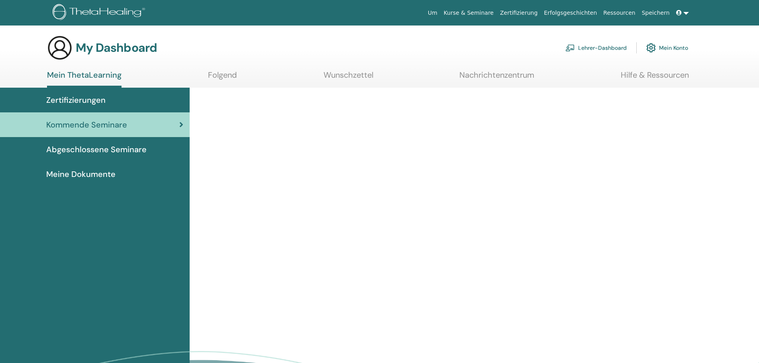 This screenshot has height=363, width=759. What do you see at coordinates (651, 48) in the screenshot?
I see `img: cog.svg` at bounding box center [651, 48].